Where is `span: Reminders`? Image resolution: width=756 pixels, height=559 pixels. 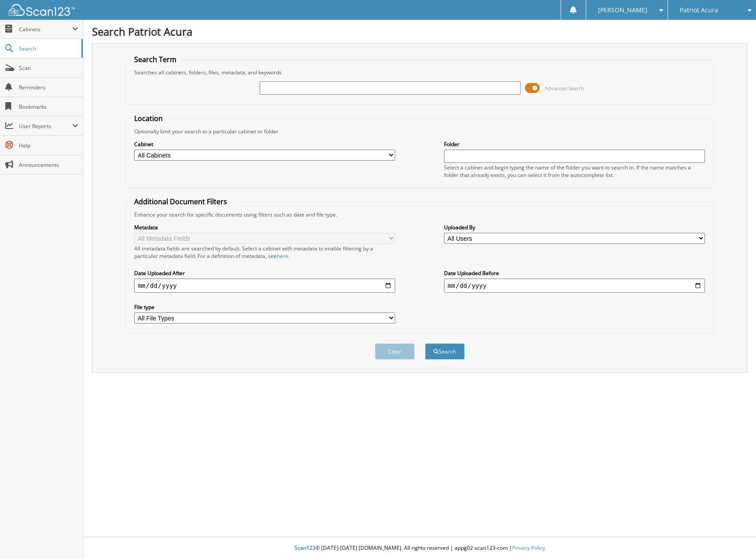
span: Reminders is located at coordinates (48, 87).